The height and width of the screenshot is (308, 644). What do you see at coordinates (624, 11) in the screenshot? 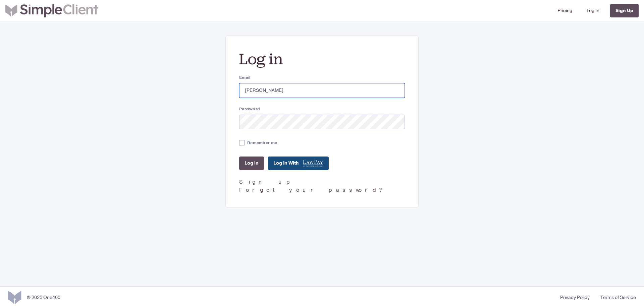
I see `a: Sign Up` at bounding box center [624, 11].